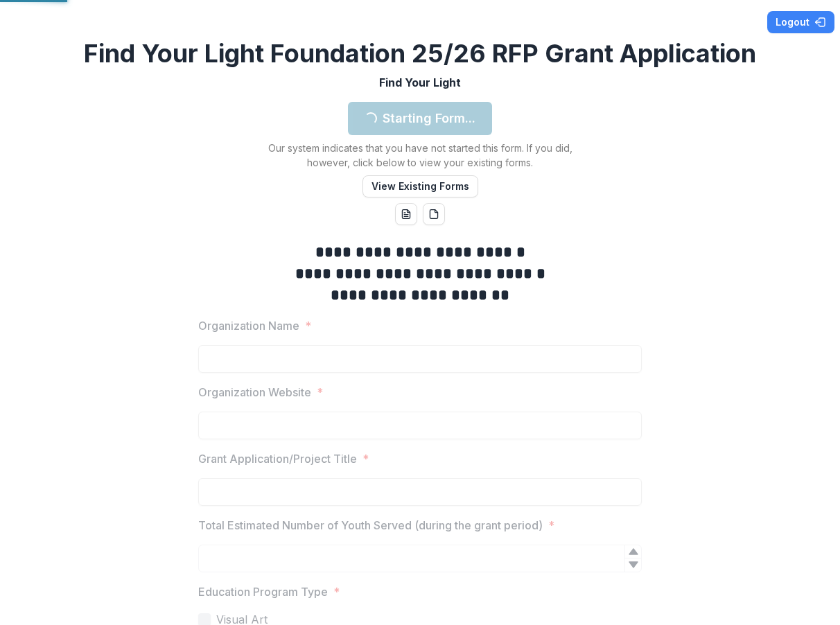 This screenshot has height=625, width=840. I want to click on button: Starting Form..., so click(420, 118).